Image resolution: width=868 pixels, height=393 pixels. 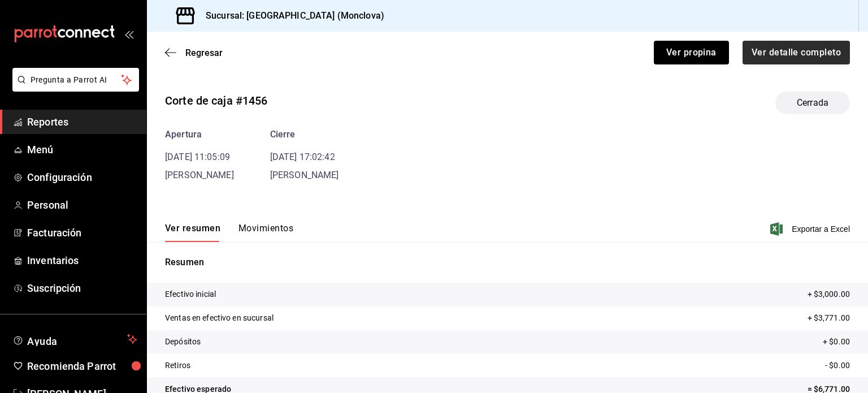 I want to click on button: Ver detalle completo, so click(x=796, y=53).